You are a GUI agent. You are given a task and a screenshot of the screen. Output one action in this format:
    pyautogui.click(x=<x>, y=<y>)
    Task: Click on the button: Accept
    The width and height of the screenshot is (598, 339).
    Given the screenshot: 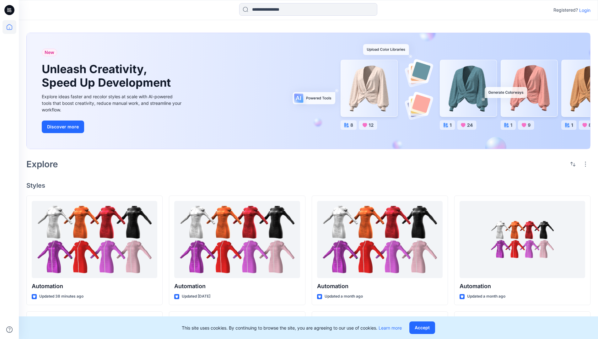 What is the action you would take?
    pyautogui.click(x=422, y=327)
    